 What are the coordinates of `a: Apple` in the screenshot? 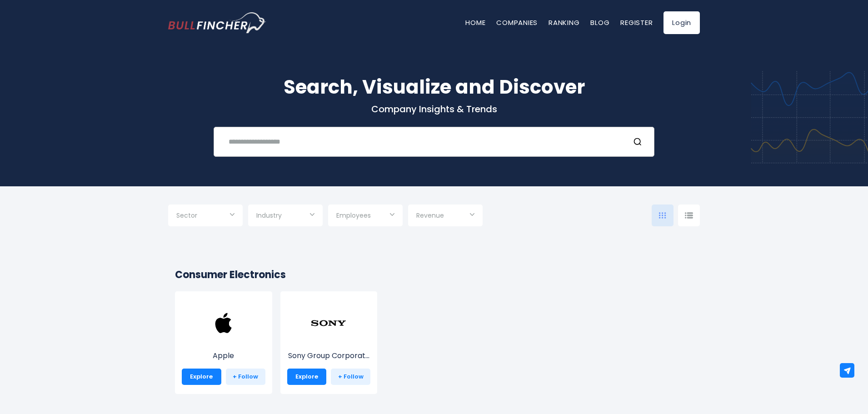 It's located at (223, 341).